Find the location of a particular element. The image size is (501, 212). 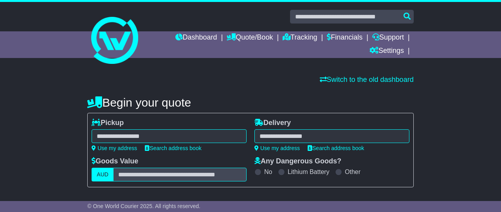

h4: Begin your quote is located at coordinates (250, 102).